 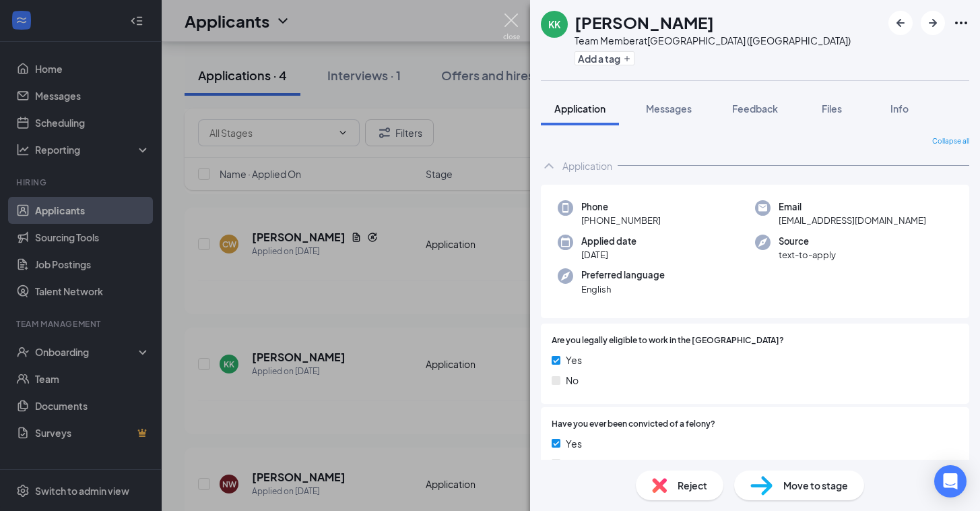 What do you see at coordinates (816, 486) in the screenshot?
I see `span: Move to stage` at bounding box center [816, 486].